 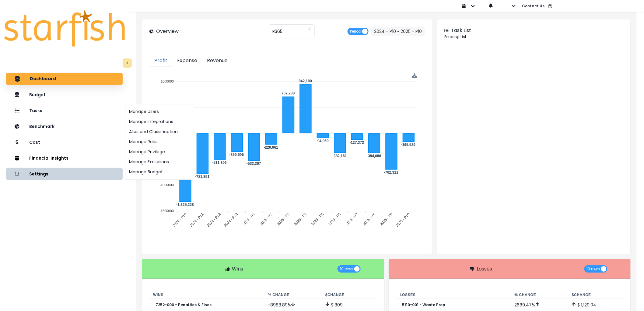 What do you see at coordinates (424, 305) in the screenshot?
I see `p: 5110-001 - Waste Prep` at bounding box center [424, 305].